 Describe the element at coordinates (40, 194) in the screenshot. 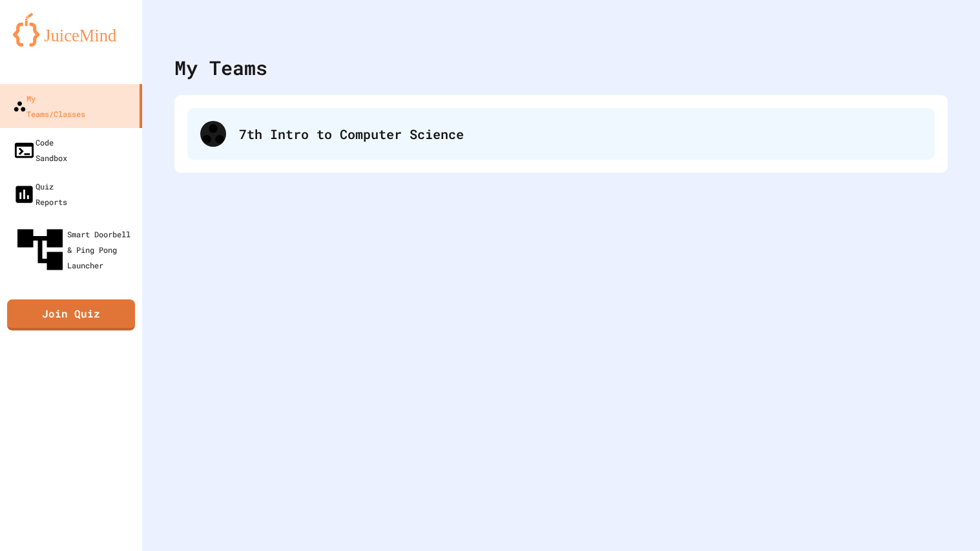

I see `div: Quiz Reports` at that location.